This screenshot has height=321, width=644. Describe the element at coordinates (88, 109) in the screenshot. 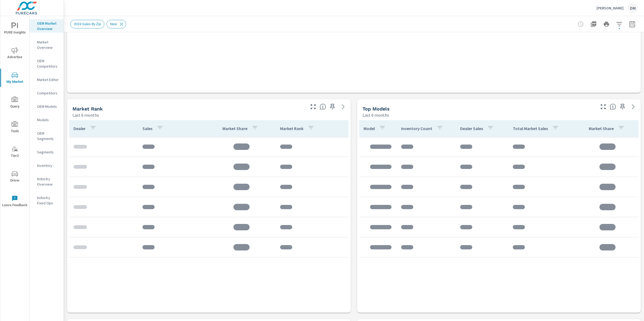

I see `h5: Market Rank` at that location.